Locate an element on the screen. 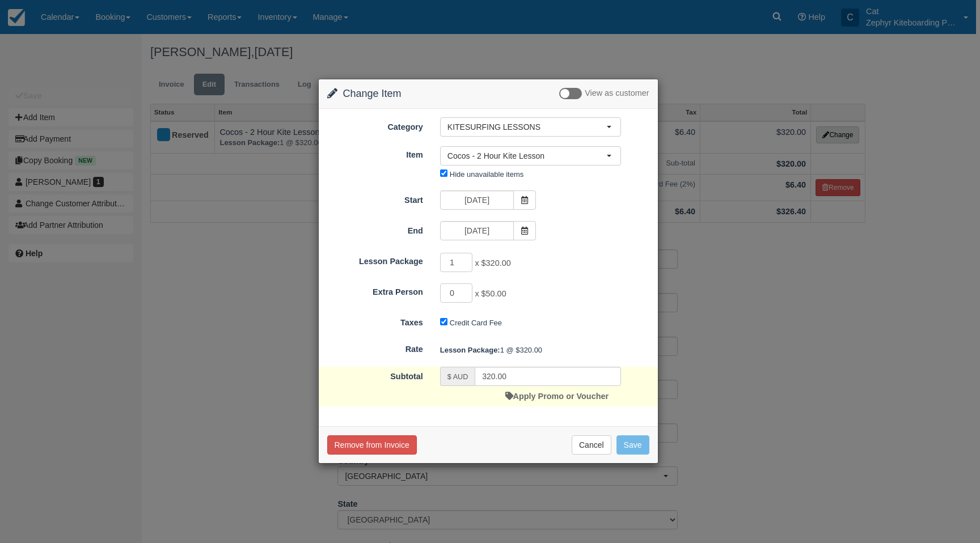  button: Remove from Invoice is located at coordinates (372, 446).